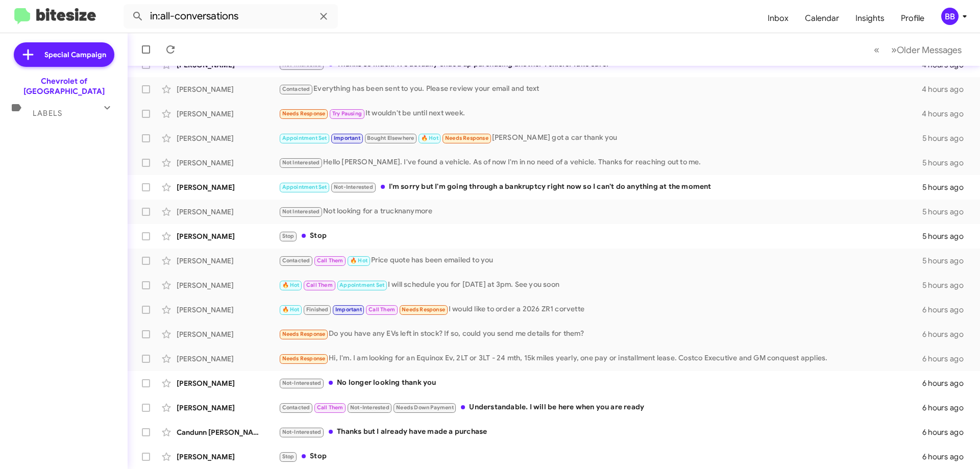 This screenshot has height=469, width=980. What do you see at coordinates (600, 187) in the screenshot?
I see `div: I'm sorry but I'm going through a bankruptcy right now so I can't do anything at the moment` at bounding box center [600, 187].